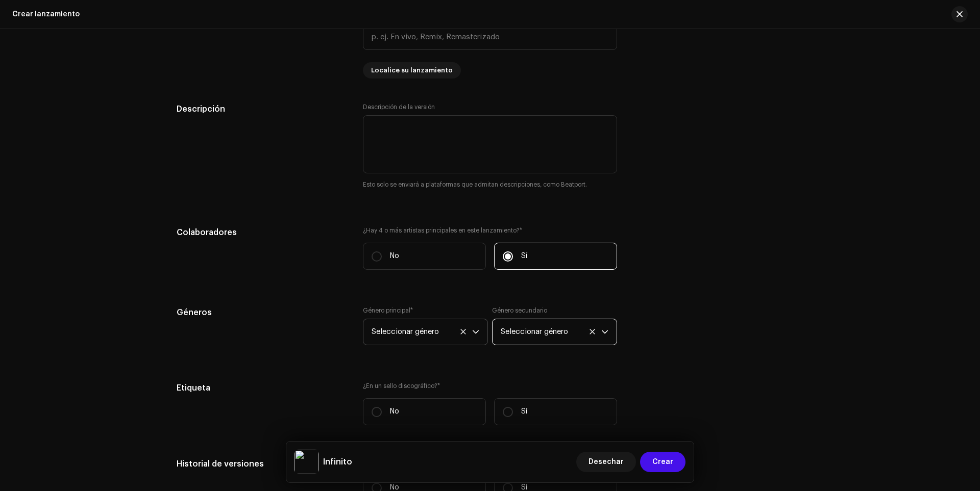 This screenshot has width=980, height=491. Describe the element at coordinates (387, 311) in the screenshot. I see `font: Género principal` at that location.